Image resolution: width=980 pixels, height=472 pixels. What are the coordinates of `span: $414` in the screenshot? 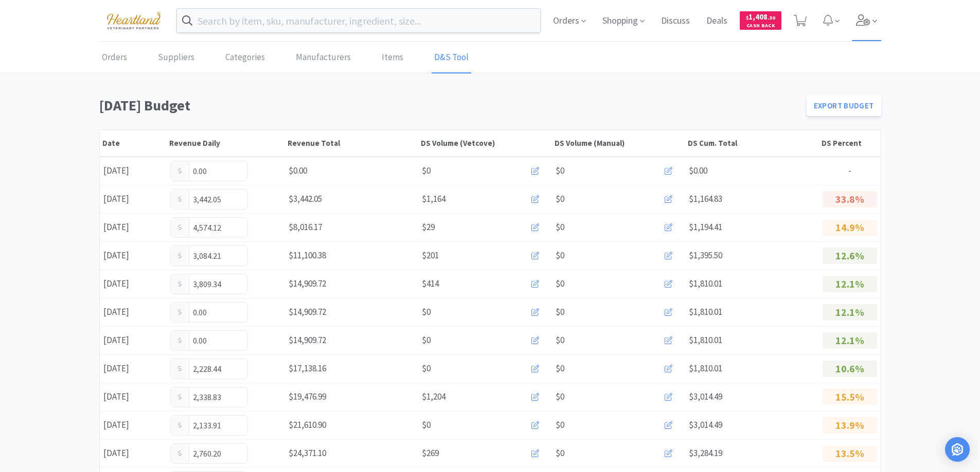 It's located at (430, 284).